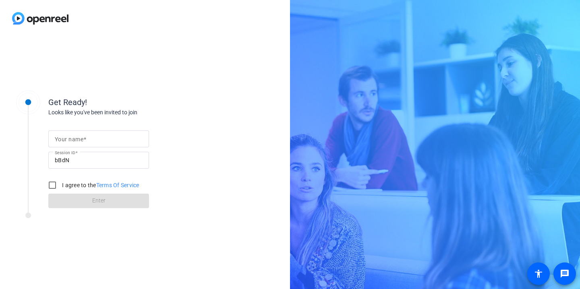 The image size is (580, 289). I want to click on div: Get Ready!, so click(129, 102).